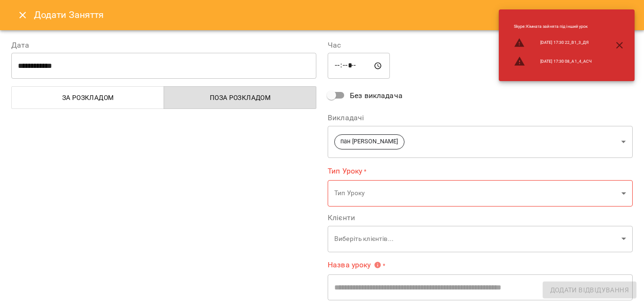 Image resolution: width=644 pixels, height=306 pixels. Describe the element at coordinates (355, 265) in the screenshot. I see `span: Назва уроку` at that location.